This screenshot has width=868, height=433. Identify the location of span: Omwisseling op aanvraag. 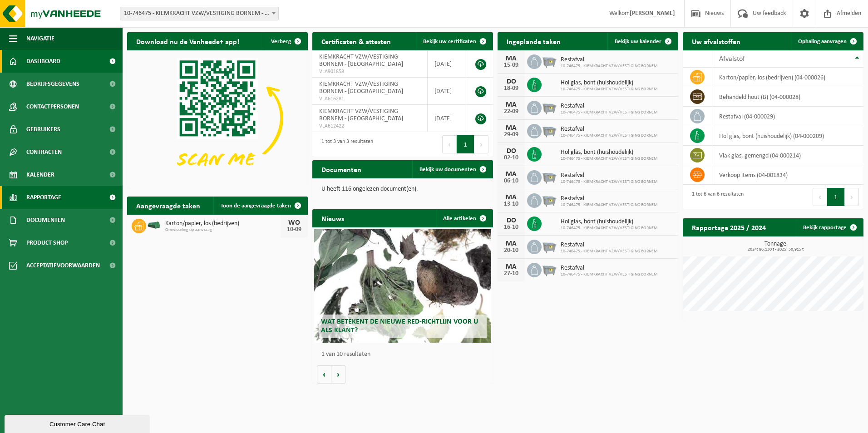
(223, 230).